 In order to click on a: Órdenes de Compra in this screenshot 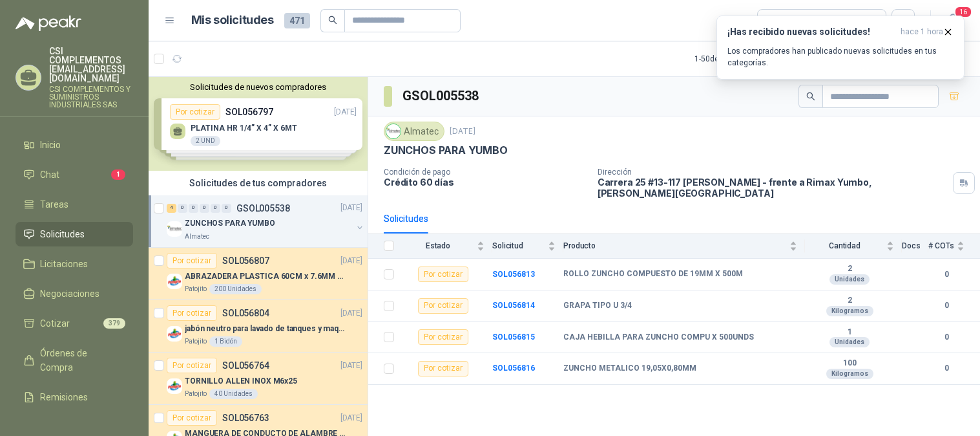, I will do `click(74, 360)`.